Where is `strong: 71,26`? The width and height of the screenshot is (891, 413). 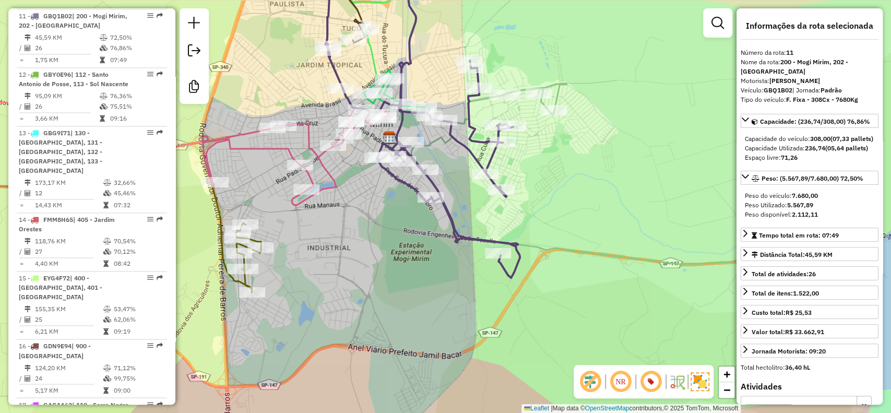 strong: 71,26 is located at coordinates (789, 157).